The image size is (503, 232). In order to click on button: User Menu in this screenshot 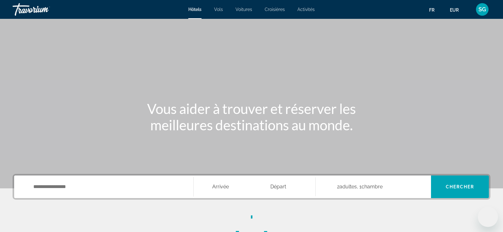, I will do `click(482, 9)`.